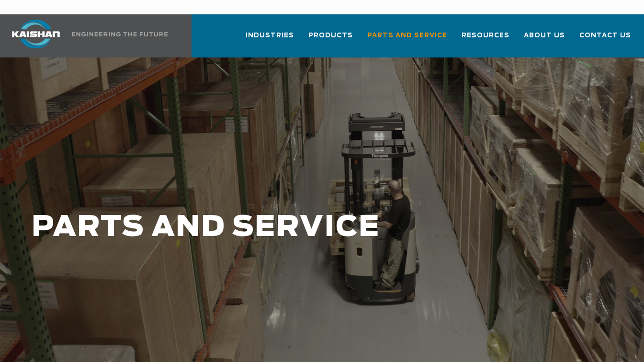 This screenshot has width=644, height=362. I want to click on span: About Us, so click(545, 35).